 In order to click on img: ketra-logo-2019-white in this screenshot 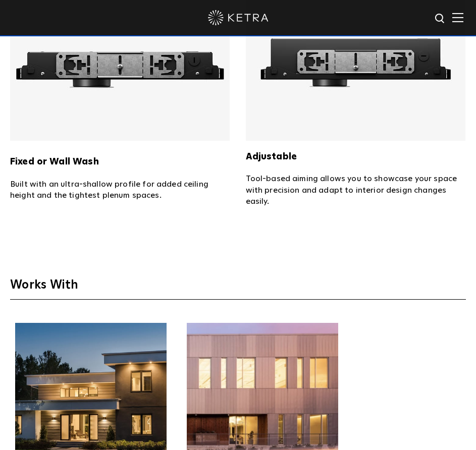, I will do `click(238, 18)`.